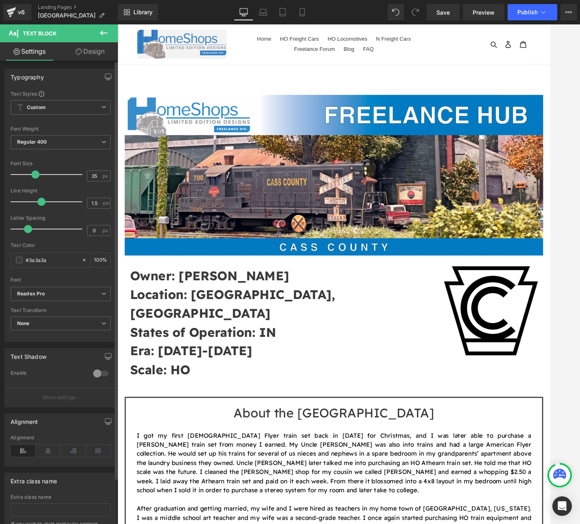  What do you see at coordinates (61, 191) in the screenshot?
I see `div: Line Height` at bounding box center [61, 191].